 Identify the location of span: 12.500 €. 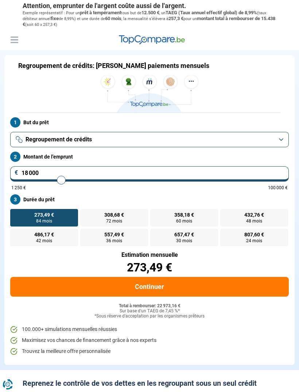
(150, 12).